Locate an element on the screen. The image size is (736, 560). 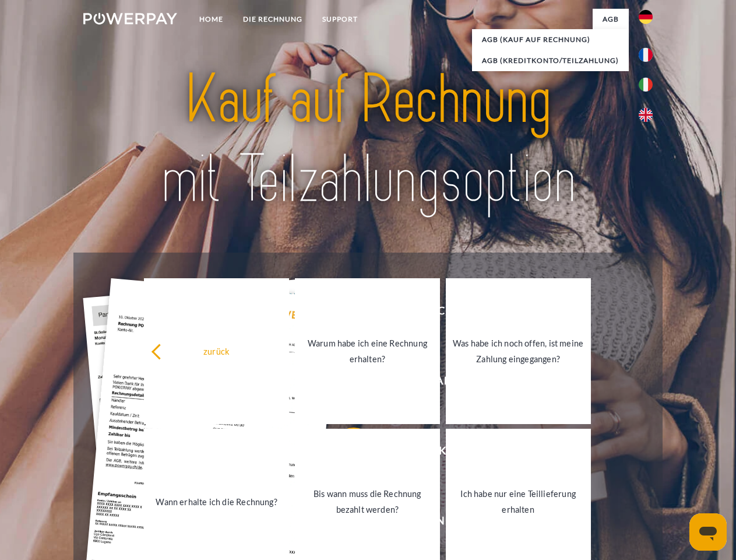
a: DIE RECHNUNG is located at coordinates (273, 19).